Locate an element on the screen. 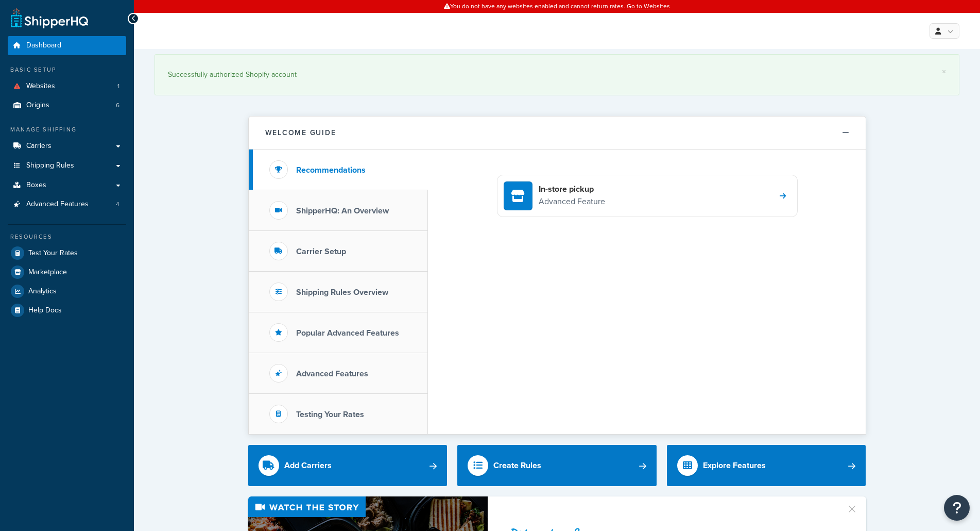 The width and height of the screenshot is (980, 531). a: Carriers is located at coordinates (67, 146).